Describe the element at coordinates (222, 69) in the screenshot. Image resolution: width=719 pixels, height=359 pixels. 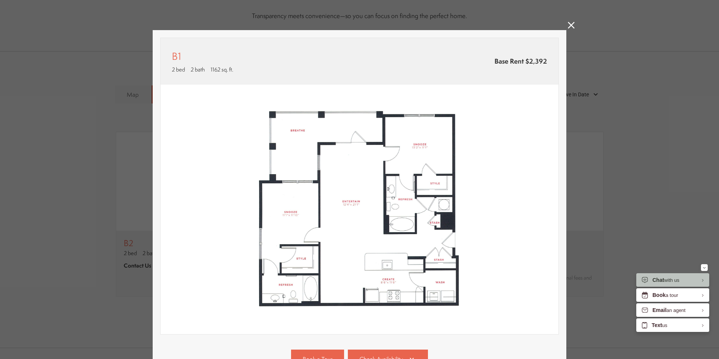
I see `span: 1162 sq. ft.` at that location.